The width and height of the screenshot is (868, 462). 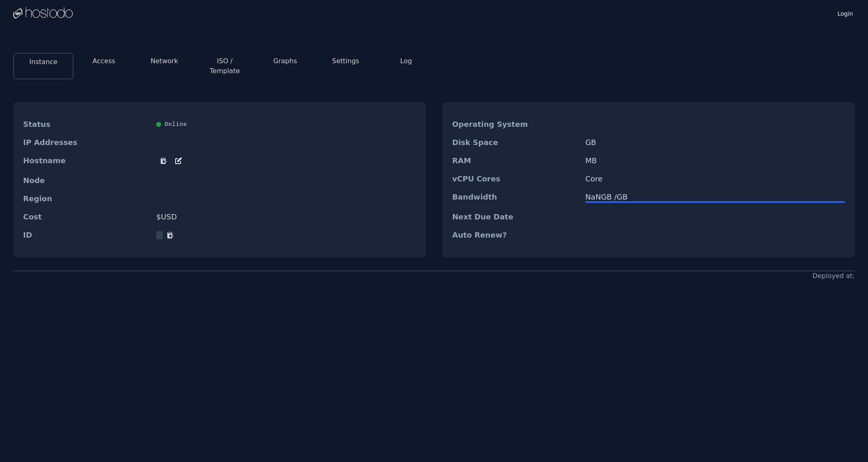 I want to click on button: ISO / Template, so click(x=225, y=66).